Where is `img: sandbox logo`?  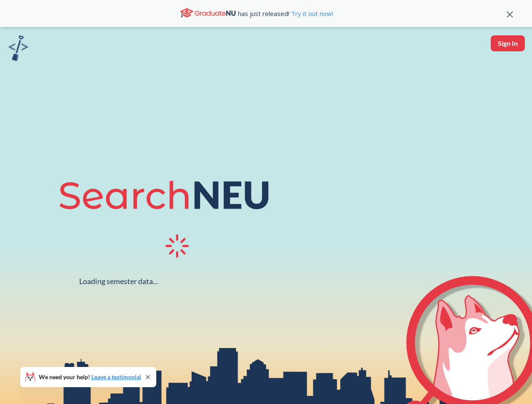
img: sandbox logo is located at coordinates (18, 48).